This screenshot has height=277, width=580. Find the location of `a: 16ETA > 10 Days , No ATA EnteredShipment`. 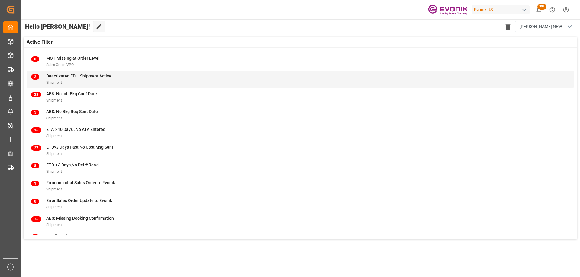

a: 16ETA > 10 Days , No ATA EnteredShipment is located at coordinates (300, 133).